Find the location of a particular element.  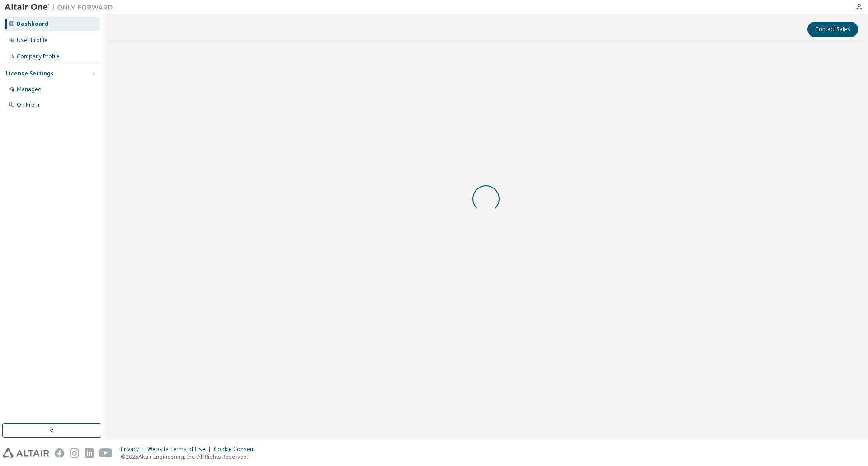

div: Company Profile is located at coordinates (38, 57).